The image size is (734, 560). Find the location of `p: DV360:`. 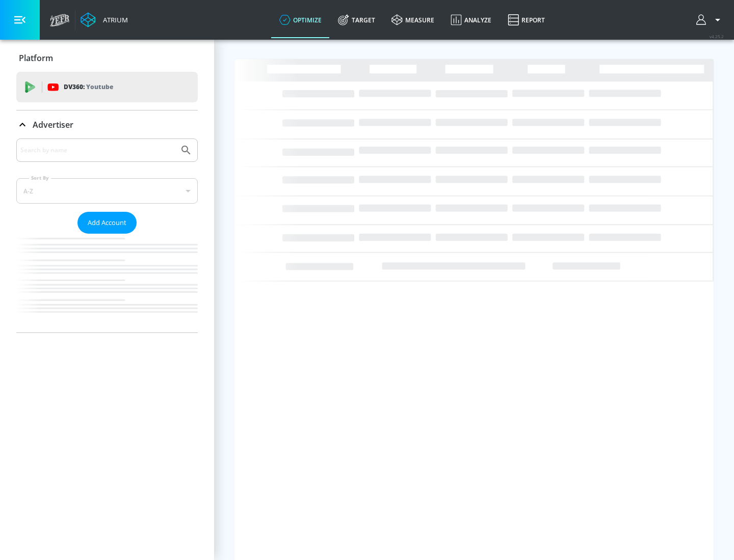

p: DV360: is located at coordinates (88, 87).